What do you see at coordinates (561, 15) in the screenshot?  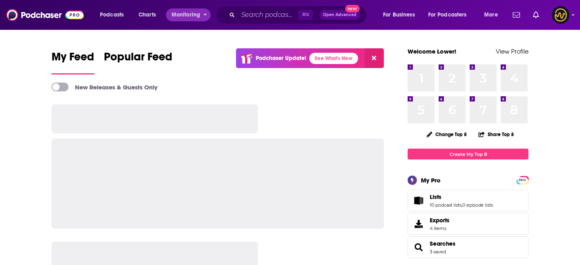 I see `button: Show profile menu` at bounding box center [561, 15].